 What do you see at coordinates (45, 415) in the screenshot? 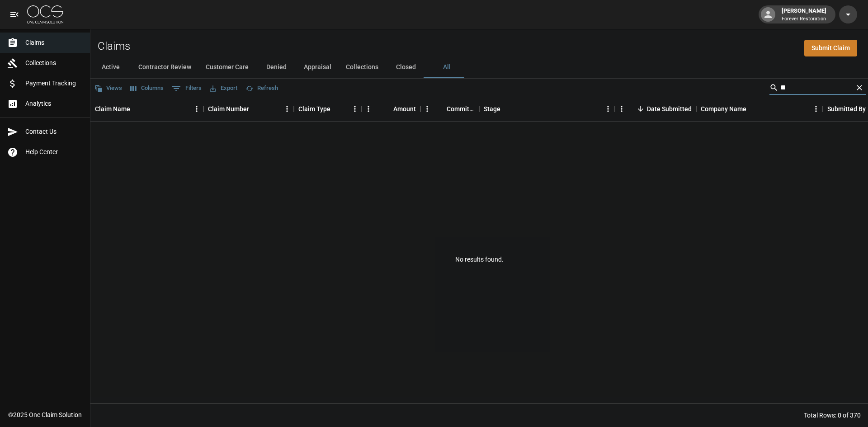
I see `div: © 2025 One Claim Solution` at bounding box center [45, 415].